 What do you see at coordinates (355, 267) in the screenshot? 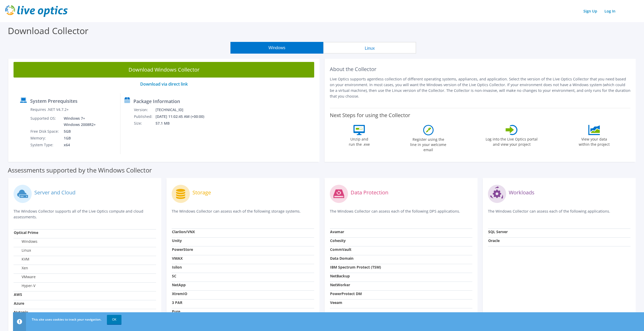
I see `strong: IBM Spectrum Protect (TSM)` at bounding box center [355, 267].